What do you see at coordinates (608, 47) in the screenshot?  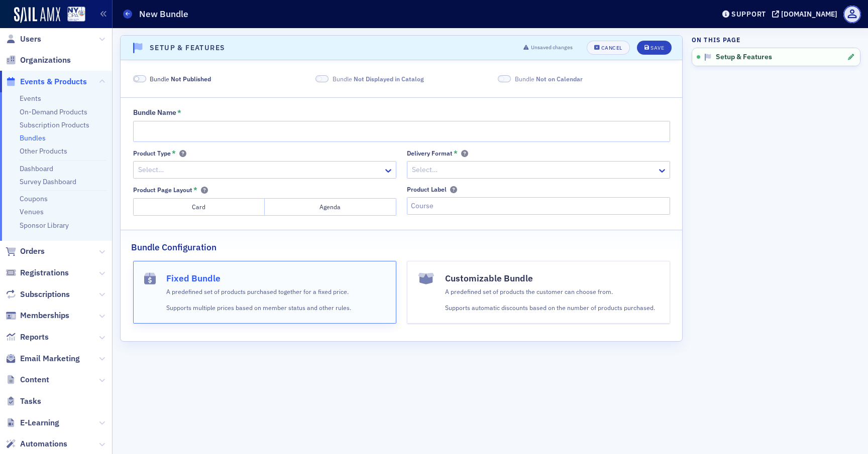 I see `button: Cancel` at bounding box center [608, 47].